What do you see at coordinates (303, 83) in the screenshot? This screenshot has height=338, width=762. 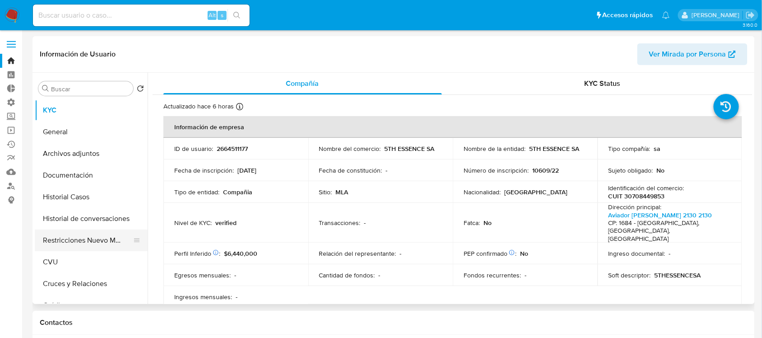 I see `span: Compañía` at bounding box center [303, 83].